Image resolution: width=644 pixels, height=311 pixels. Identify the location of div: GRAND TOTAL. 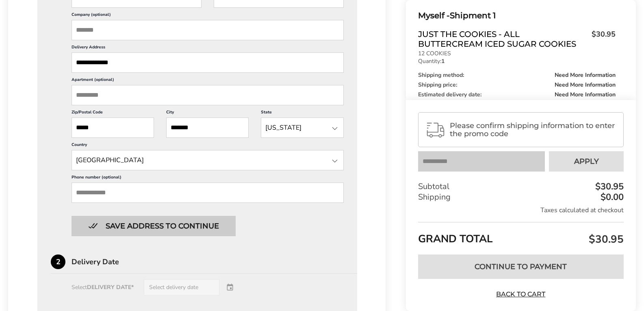
(521, 235).